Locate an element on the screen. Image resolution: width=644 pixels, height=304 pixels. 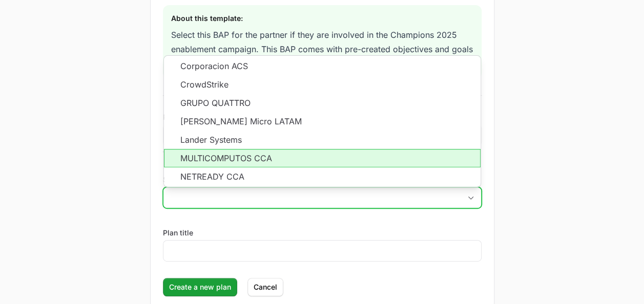
div: About this template: is located at coordinates (322, 18).